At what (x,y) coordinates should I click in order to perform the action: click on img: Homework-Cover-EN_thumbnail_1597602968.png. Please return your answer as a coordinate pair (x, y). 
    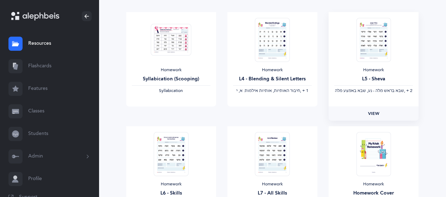
    Looking at the image, I should click on (374, 154).